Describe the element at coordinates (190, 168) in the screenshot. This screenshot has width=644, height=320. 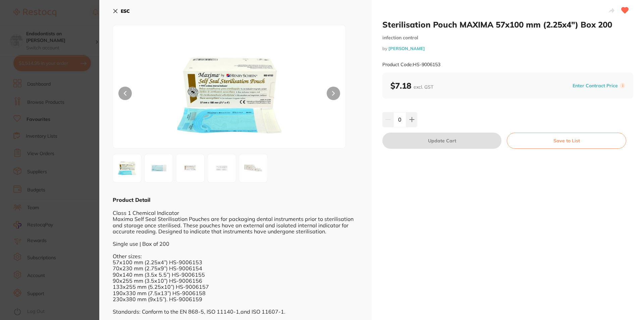
I see `img: NTNfMy5qcGc` at that location.